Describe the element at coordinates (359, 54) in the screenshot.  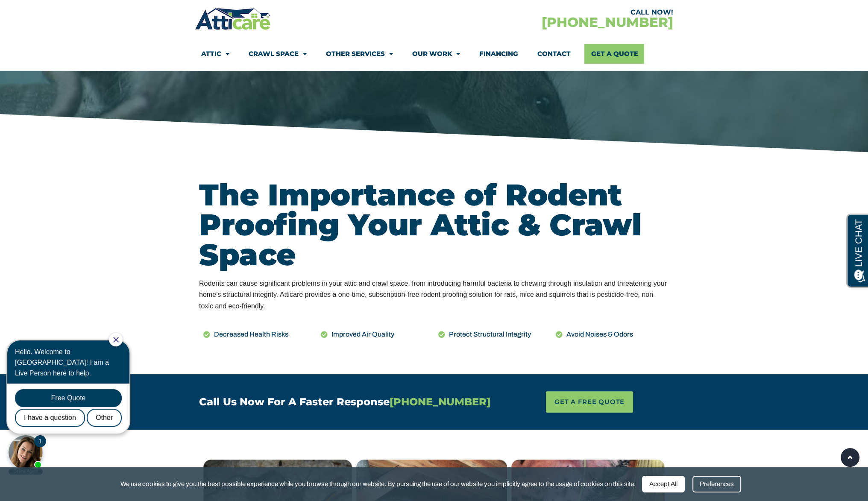
I see `a: Other Services` at that location.